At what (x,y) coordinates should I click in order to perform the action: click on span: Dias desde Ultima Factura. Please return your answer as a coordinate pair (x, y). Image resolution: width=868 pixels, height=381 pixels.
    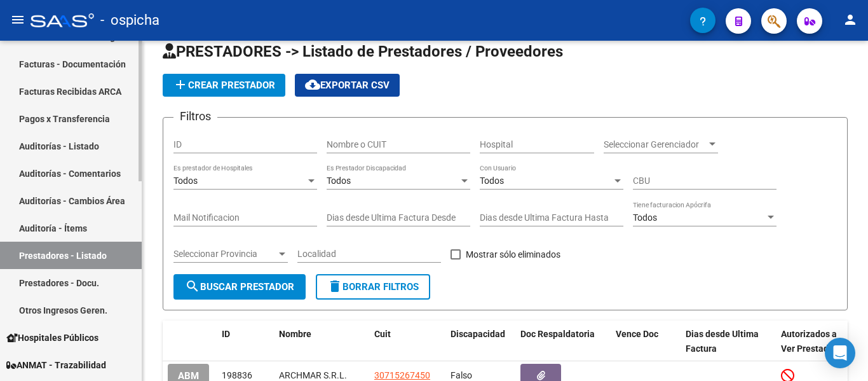
    Looking at the image, I should click on (722, 341).